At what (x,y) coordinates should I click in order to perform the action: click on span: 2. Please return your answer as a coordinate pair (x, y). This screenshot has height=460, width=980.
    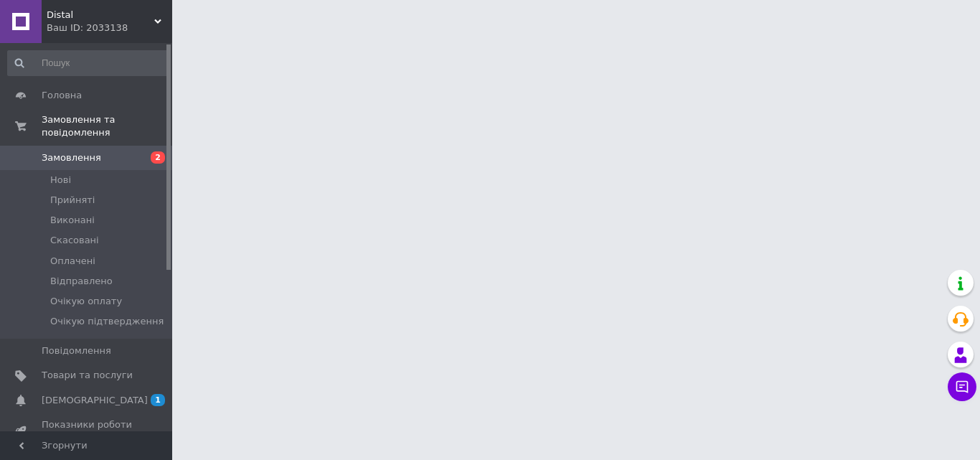
    Looking at the image, I should click on (157, 157).